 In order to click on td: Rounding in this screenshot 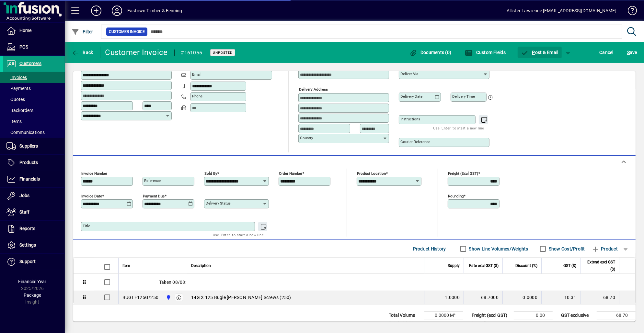, I will do `click(491, 323)`.